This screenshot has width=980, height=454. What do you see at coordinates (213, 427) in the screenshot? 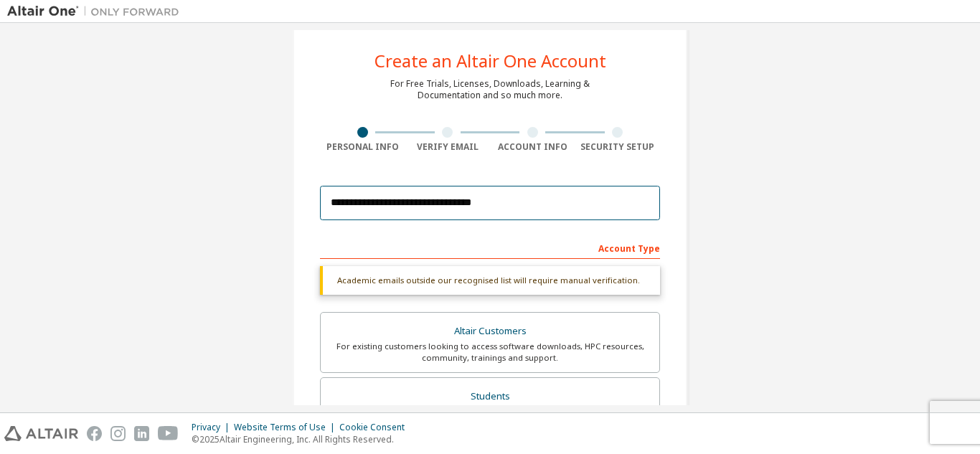
I see `div: Privacy` at bounding box center [213, 427].